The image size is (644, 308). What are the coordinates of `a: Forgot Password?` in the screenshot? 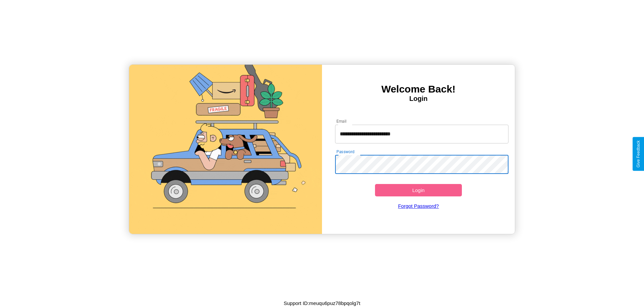 It's located at (418, 206).